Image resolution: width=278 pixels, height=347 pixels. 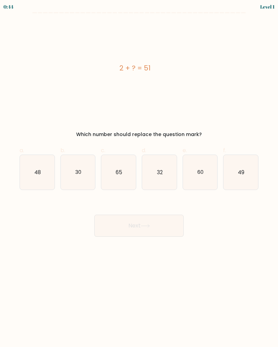 I want to click on span: d., so click(x=144, y=150).